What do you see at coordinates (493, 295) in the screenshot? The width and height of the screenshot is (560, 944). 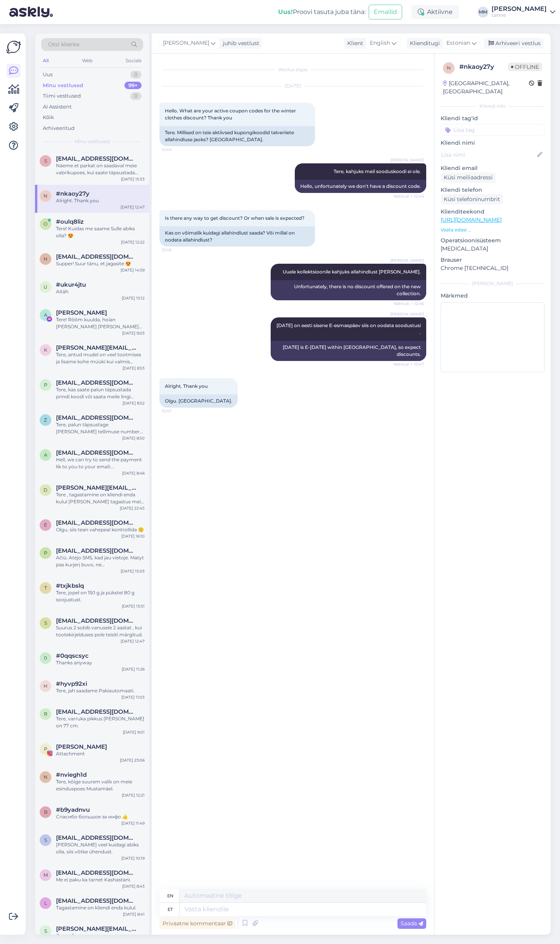 I see `p: Märkmed` at bounding box center [493, 295].